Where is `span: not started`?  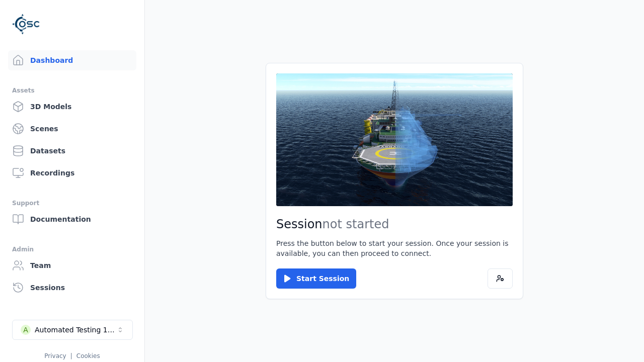 span: not started is located at coordinates (356, 224).